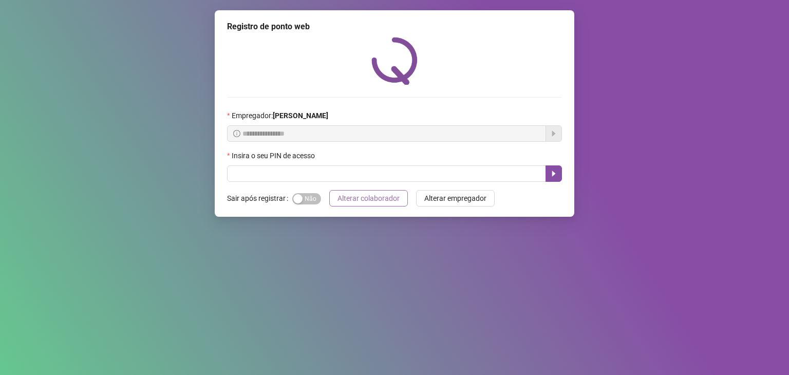 This screenshot has width=789, height=375. I want to click on span: Alterar colaborador, so click(368, 198).